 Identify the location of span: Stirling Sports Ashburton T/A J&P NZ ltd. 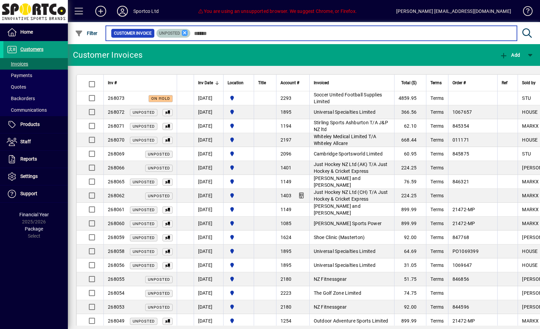
(351, 126).